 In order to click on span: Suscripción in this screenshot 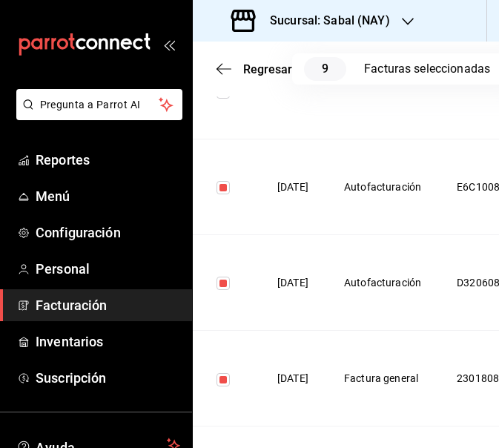, I will do `click(107, 377)`.